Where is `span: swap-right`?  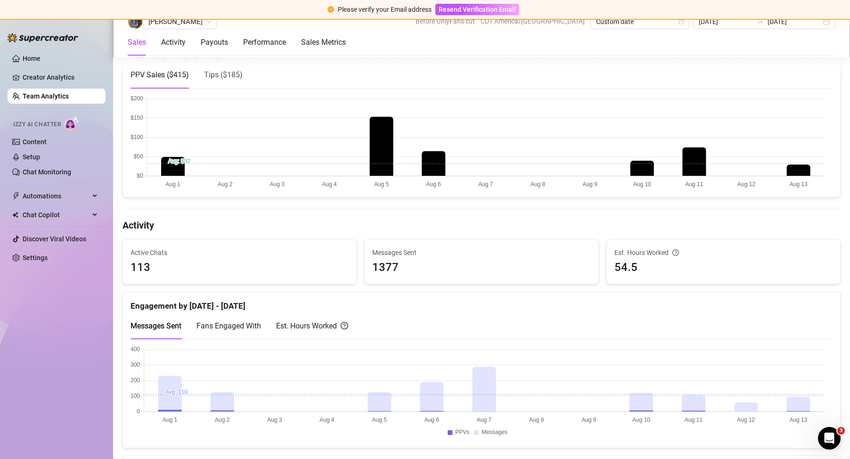 span: swap-right is located at coordinates (760, 22).